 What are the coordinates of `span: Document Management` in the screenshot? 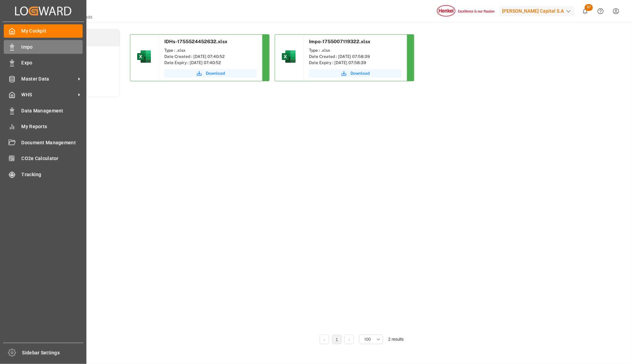 It's located at (52, 143).